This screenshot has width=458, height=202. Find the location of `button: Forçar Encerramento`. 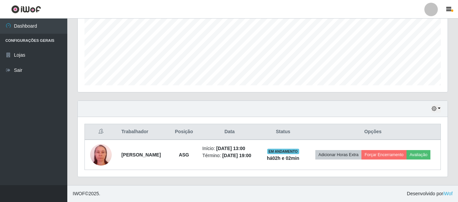

button: Forçar Encerramento is located at coordinates (384, 155).